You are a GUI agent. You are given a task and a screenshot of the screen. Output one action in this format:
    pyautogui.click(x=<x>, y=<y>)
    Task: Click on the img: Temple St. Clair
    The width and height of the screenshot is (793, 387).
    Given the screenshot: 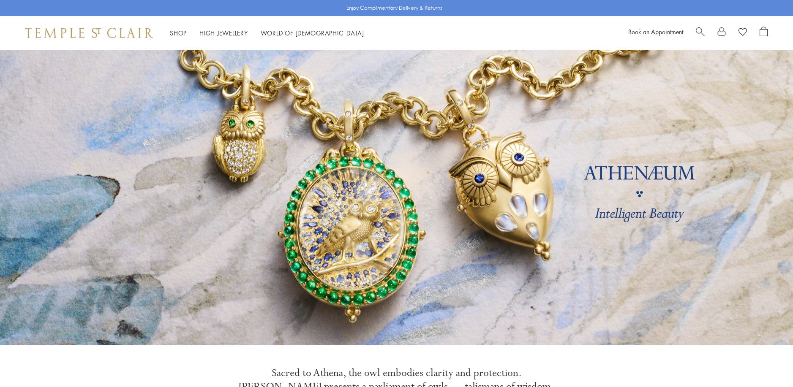 What is the action you would take?
    pyautogui.click(x=89, y=33)
    